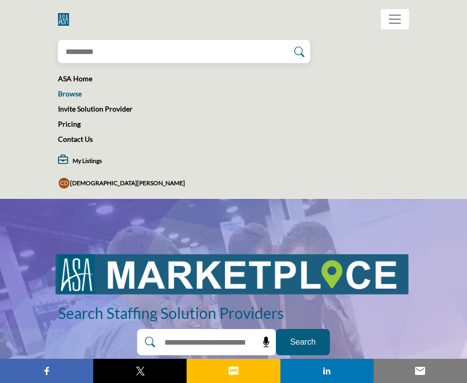  What do you see at coordinates (420, 371) in the screenshot?
I see `img: email sharing button` at bounding box center [420, 371].